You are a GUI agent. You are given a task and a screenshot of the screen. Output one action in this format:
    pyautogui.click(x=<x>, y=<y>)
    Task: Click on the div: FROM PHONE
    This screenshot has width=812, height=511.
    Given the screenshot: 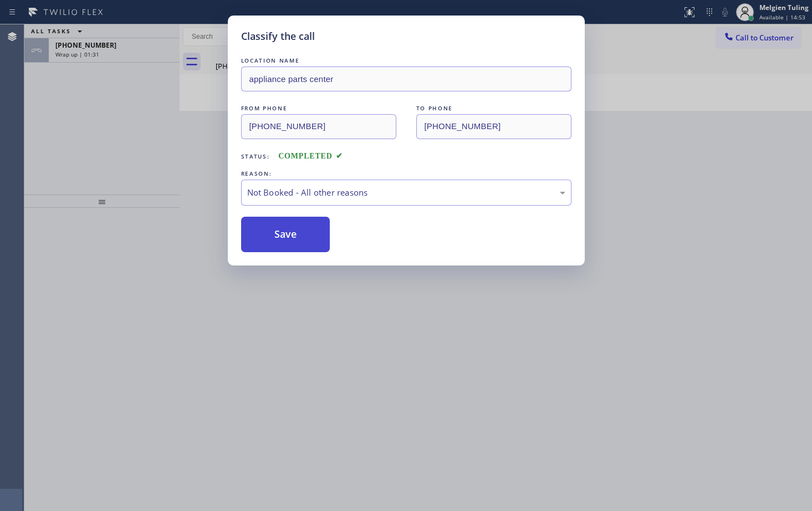 What is the action you would take?
    pyautogui.click(x=319, y=108)
    